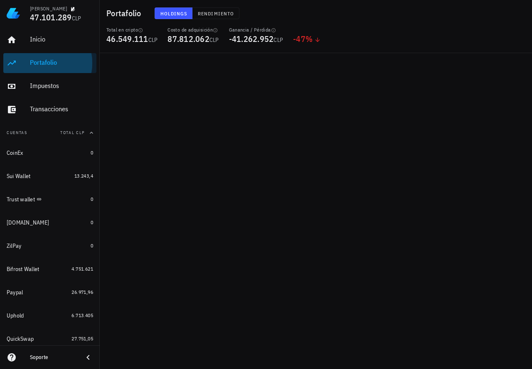 The image size is (532, 369). Describe the element at coordinates (50, 339) in the screenshot. I see `a: QuickSwap 27.751,05` at that location.